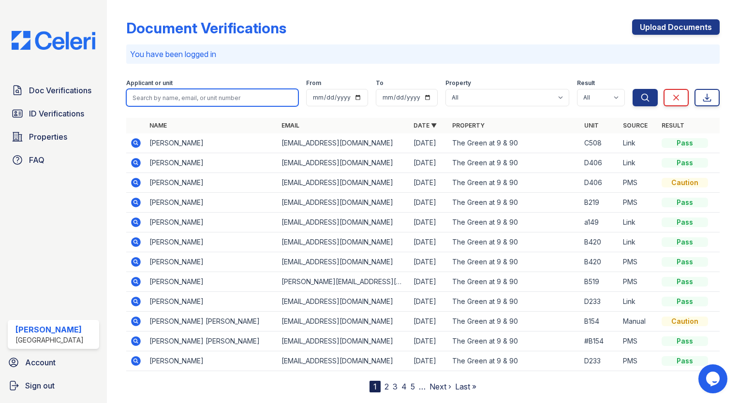 The image size is (739, 403). Describe the element at coordinates (290, 125) in the screenshot. I see `a: Email` at that location.